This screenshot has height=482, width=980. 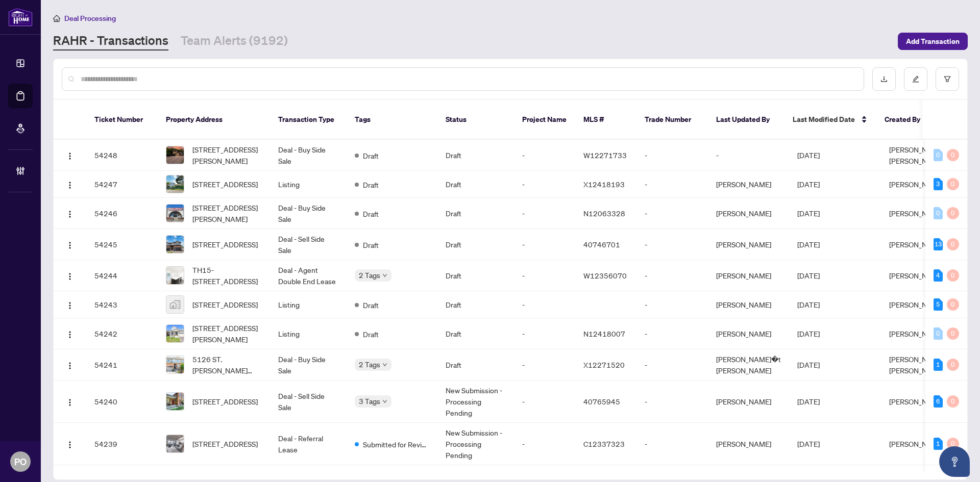 What do you see at coordinates (122, 213) in the screenshot?
I see `td: 54246` at bounding box center [122, 213].